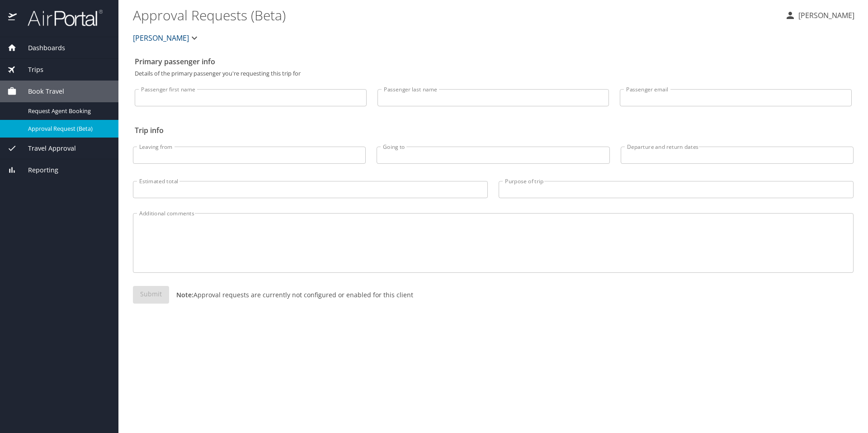  Describe the element at coordinates (46, 148) in the screenshot. I see `span: Travel Approval` at that location.